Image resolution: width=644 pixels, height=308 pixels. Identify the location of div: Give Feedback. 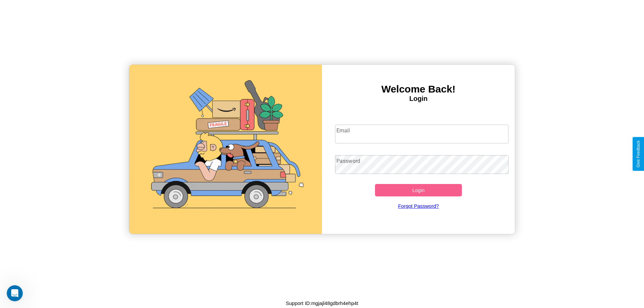
(638, 154).